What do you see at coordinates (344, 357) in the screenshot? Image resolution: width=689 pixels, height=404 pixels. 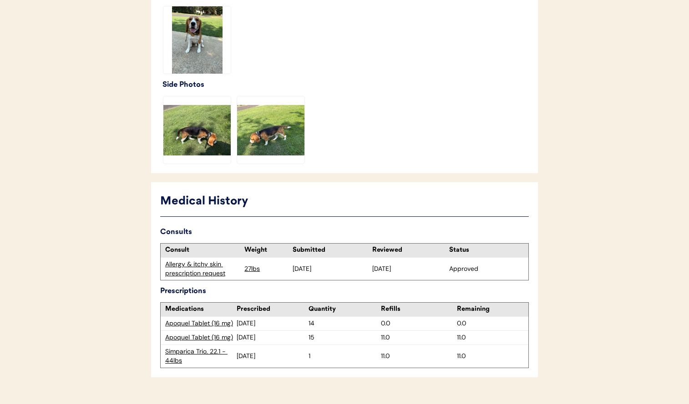 I see `div: 1` at bounding box center [344, 357].